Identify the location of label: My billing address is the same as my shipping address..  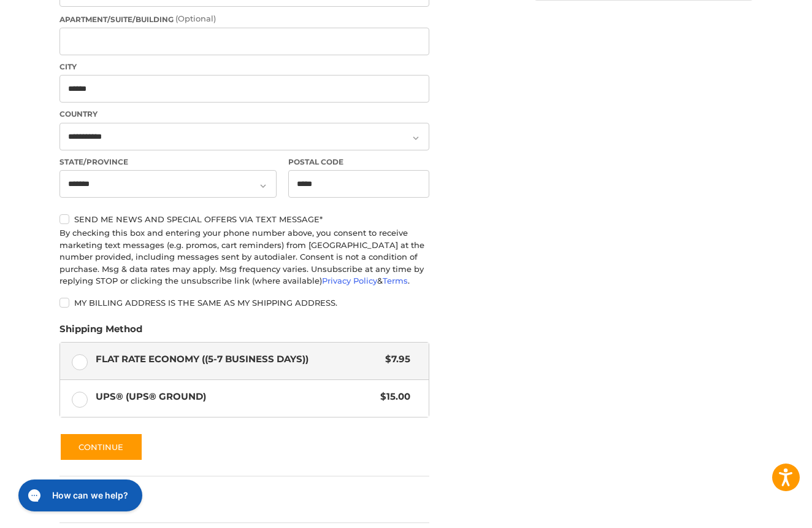
(244, 303).